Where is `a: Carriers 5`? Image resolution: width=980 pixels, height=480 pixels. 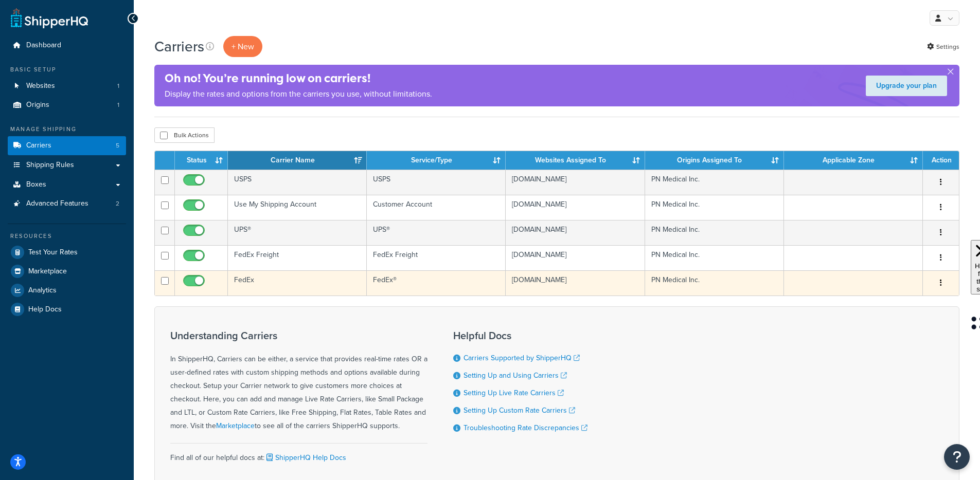
a: Carriers 5 is located at coordinates (67, 145).